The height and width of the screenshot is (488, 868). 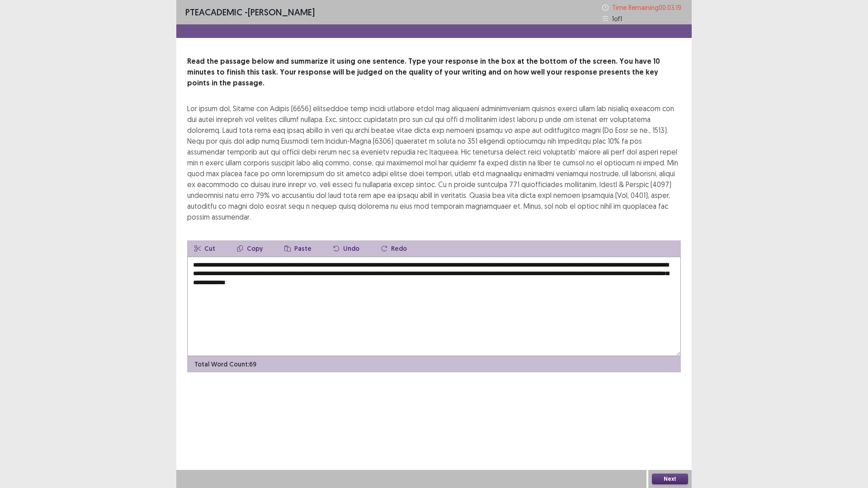 What do you see at coordinates (225, 364) in the screenshot?
I see `p: Total Word Count: 69` at bounding box center [225, 364].